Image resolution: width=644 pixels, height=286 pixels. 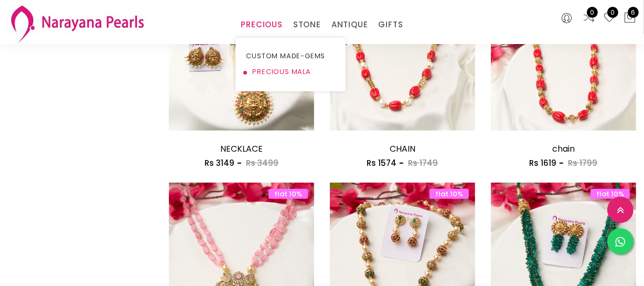 What do you see at coordinates (563, 148) in the screenshot?
I see `a: chain` at bounding box center [563, 148].